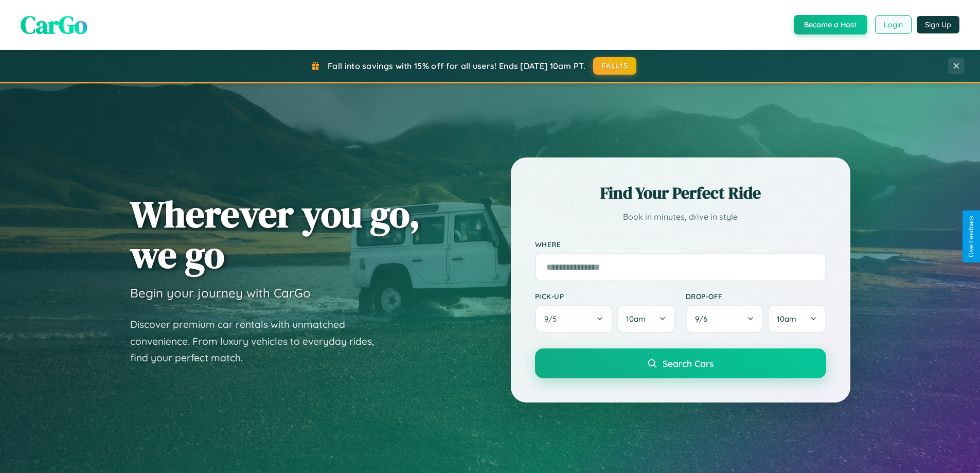 Image resolution: width=980 pixels, height=473 pixels. Describe the element at coordinates (756, 296) in the screenshot. I see `label: Drop-off` at that location.